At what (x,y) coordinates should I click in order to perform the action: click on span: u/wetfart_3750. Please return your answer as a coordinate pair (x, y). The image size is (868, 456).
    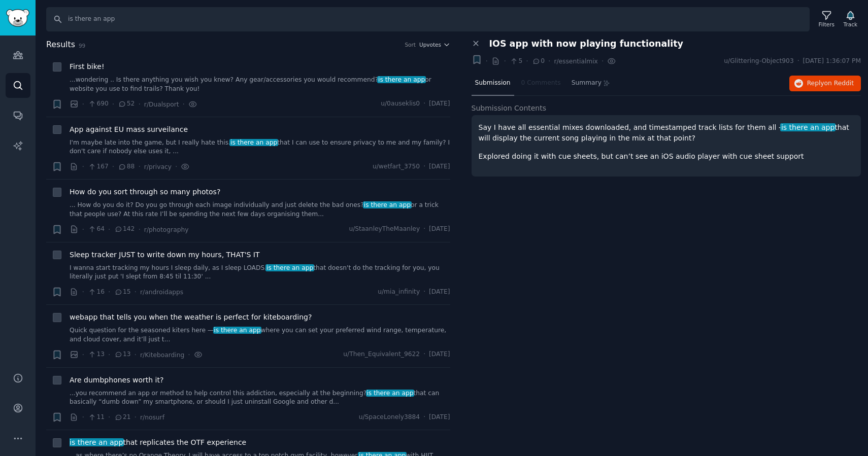
    Looking at the image, I should click on (396, 167).